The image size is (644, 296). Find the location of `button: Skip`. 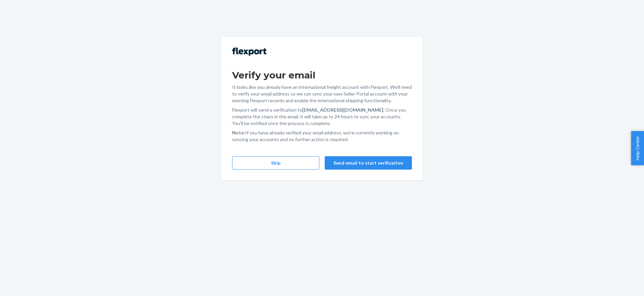

button: Skip is located at coordinates (276, 163).